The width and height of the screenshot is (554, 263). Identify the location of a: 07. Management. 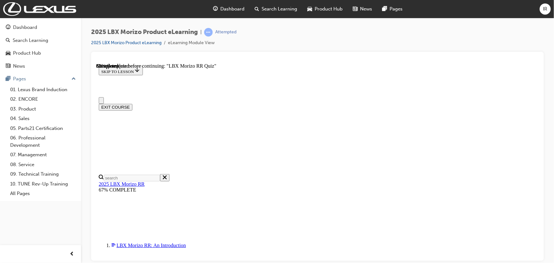
(43, 154).